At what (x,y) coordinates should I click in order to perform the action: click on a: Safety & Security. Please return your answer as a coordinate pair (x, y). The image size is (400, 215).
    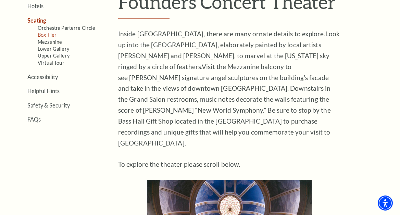
    Looking at the image, I should click on (49, 105).